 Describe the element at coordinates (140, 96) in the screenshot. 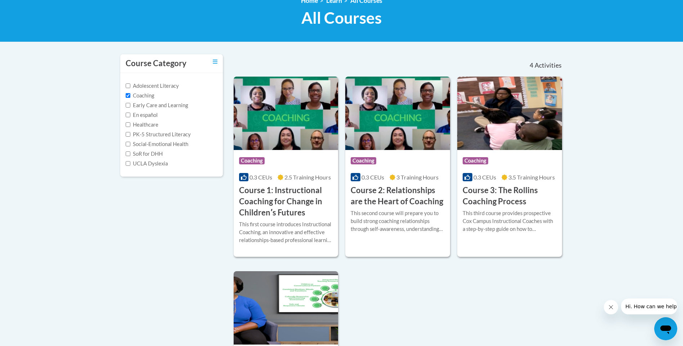

I see `label: Coaching` at that location.